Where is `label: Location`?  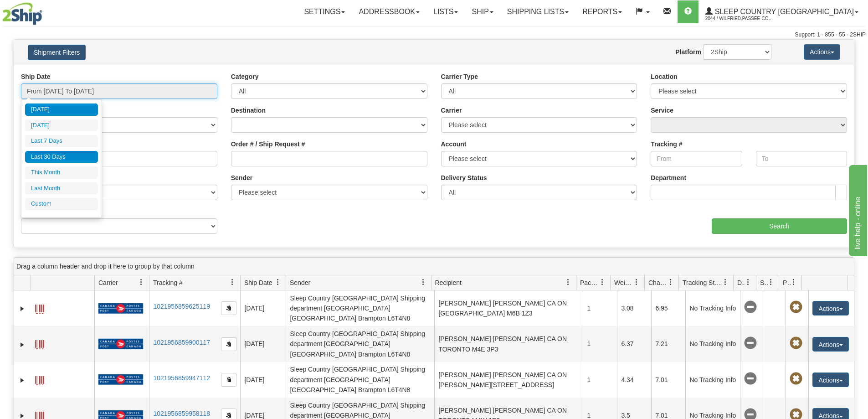 label: Location is located at coordinates (664, 76).